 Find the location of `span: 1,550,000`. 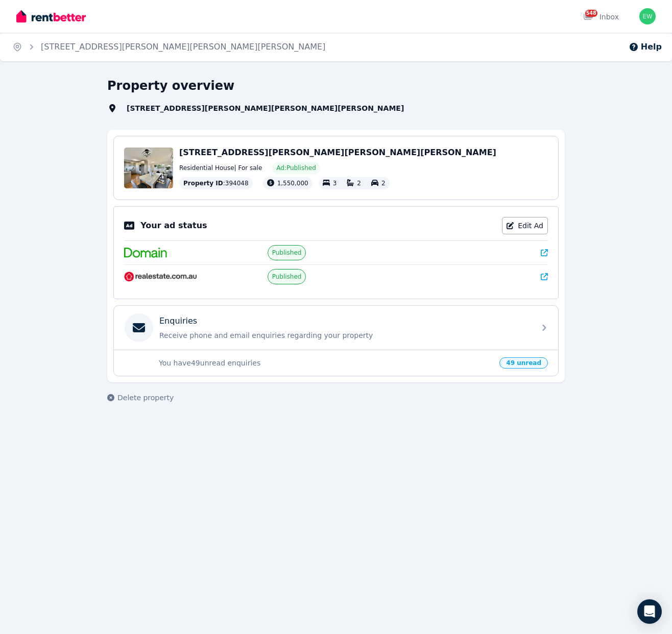

span: 1,550,000 is located at coordinates (293, 183).